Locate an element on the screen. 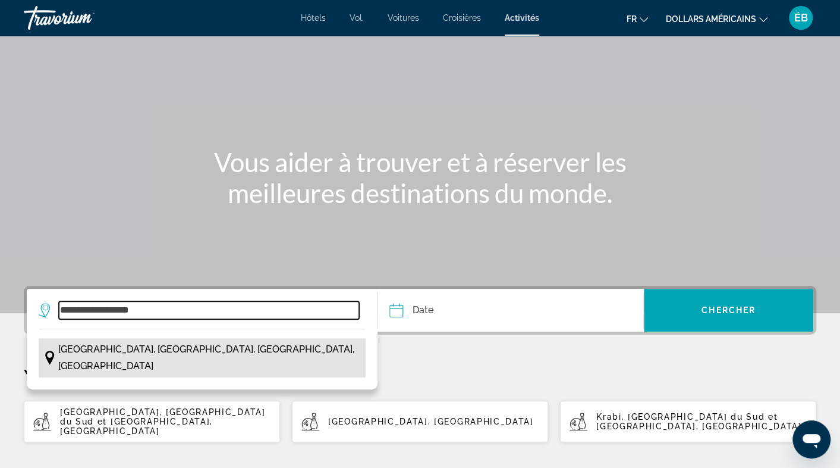 The height and width of the screenshot is (468, 840). button: Menu utilisateur is located at coordinates (801, 18).